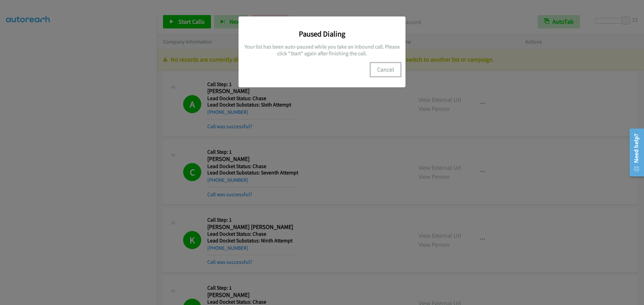 The height and width of the screenshot is (305, 644). I want to click on div: Need help?, so click(12, 22).